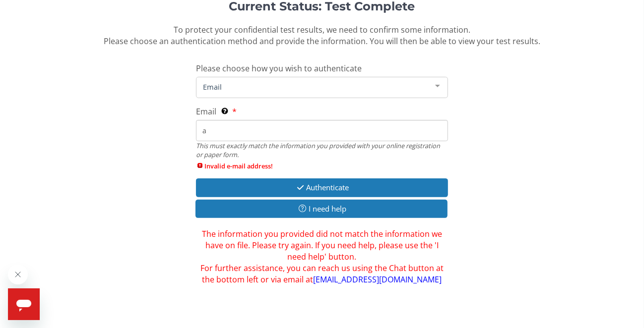 Image resolution: width=644 pixels, height=328 pixels. Describe the element at coordinates (322, 188) in the screenshot. I see `button: Authenticate` at that location.